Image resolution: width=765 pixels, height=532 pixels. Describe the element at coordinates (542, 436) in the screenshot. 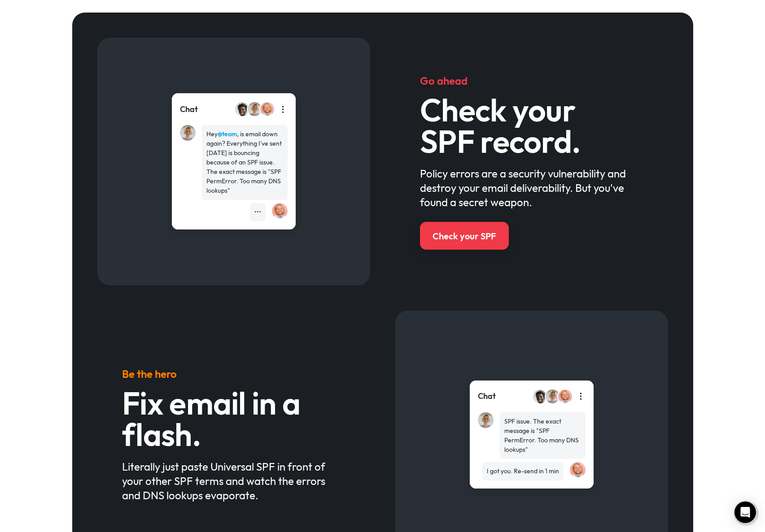

I see `div: SPF issue. The exact message is "SPF PermError. Too many DNS lookups"` at that location.